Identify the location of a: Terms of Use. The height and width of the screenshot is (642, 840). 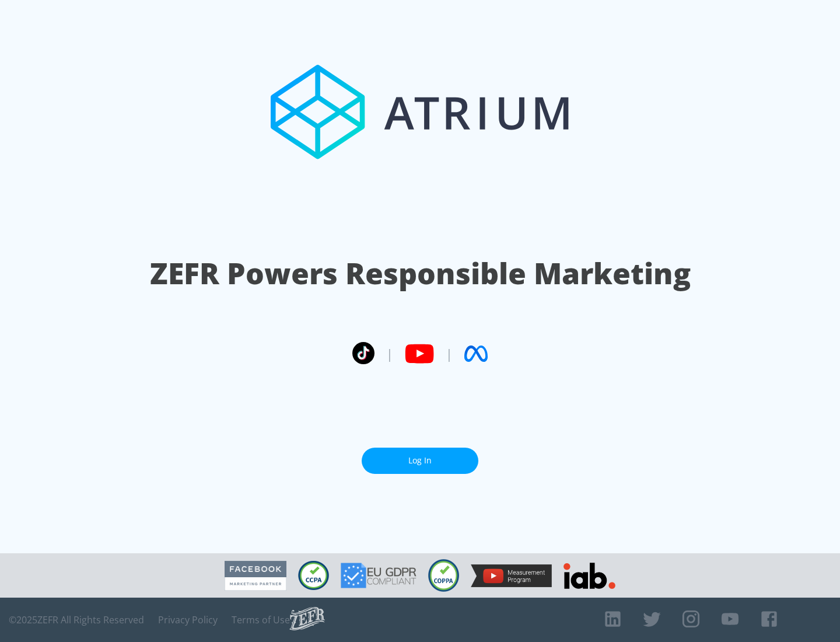
(261, 620).